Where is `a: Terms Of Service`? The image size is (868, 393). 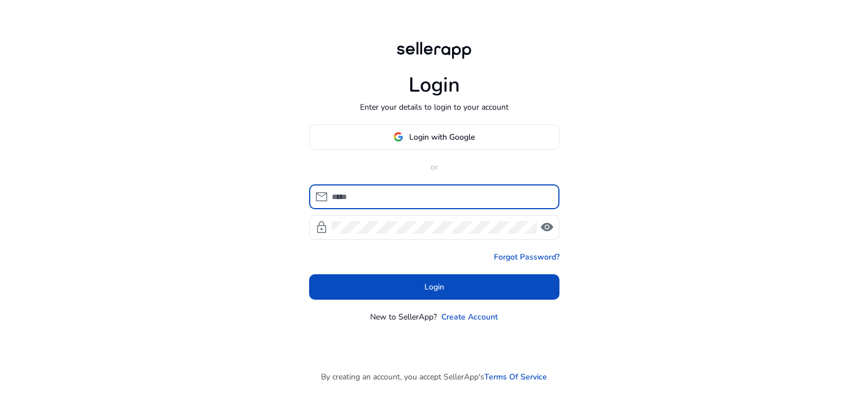
a: Terms Of Service is located at coordinates (515, 376).